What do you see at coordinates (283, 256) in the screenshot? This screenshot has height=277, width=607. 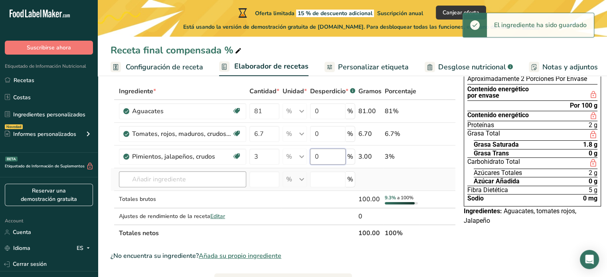 I see `div: ¿No encuentra su ingrediente?` at bounding box center [283, 256].